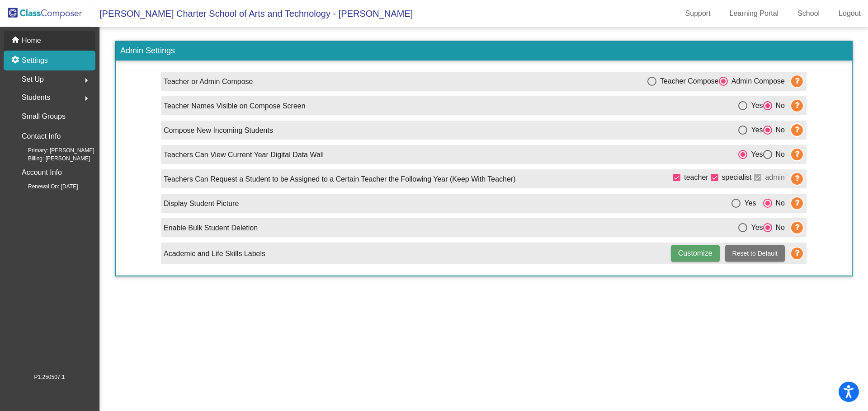  I want to click on p: Small Groups, so click(44, 117).